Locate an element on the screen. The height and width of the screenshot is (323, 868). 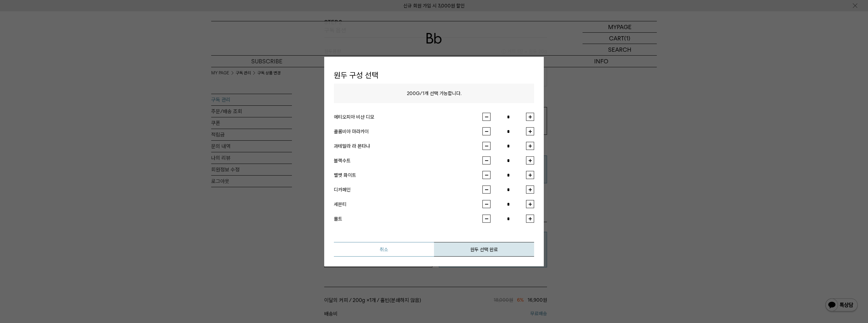
div: 블랙수트 is located at coordinates (408, 161).